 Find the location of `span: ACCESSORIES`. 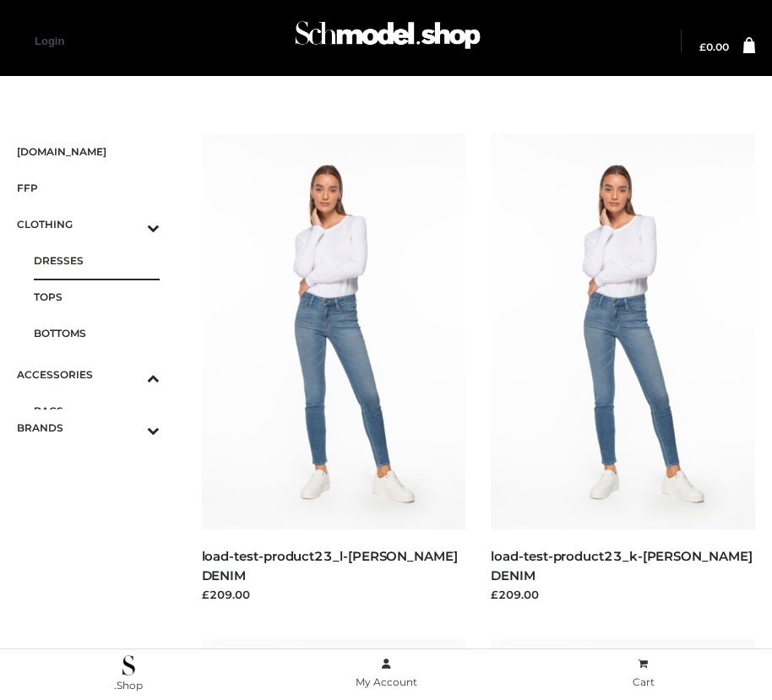

span: ACCESSORIES is located at coordinates (88, 374).